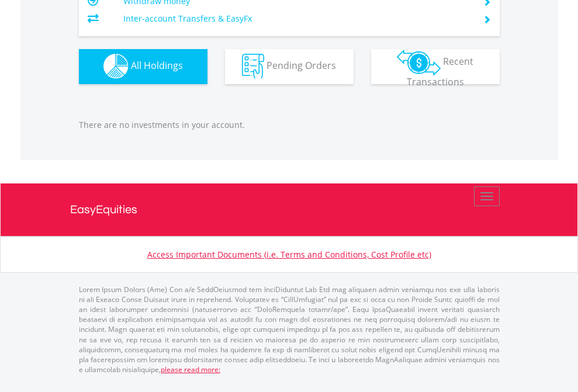 The width and height of the screenshot is (578, 392). Describe the element at coordinates (418, 62) in the screenshot. I see `img: transactions-zar-wht.png` at that location.